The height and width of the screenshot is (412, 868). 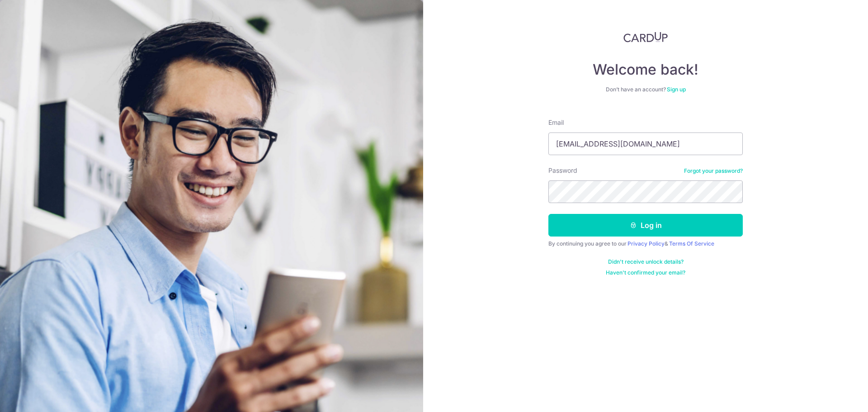 I want to click on div: By continuing you agree to our &, so click(x=646, y=244).